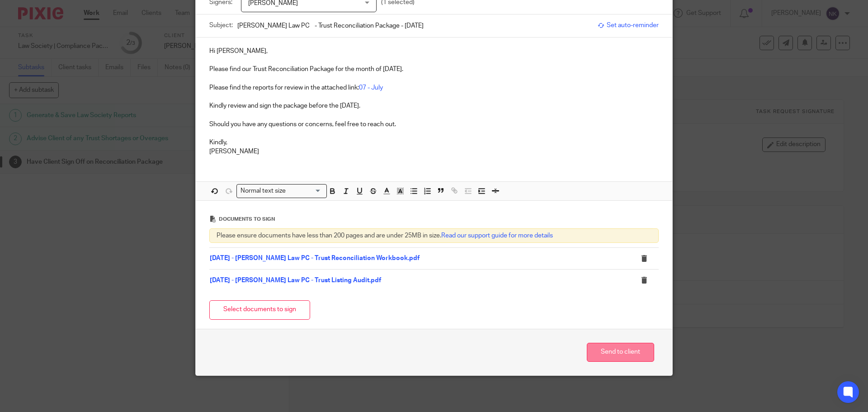 This screenshot has width=868, height=412. I want to click on span: Documents to sign, so click(247, 219).